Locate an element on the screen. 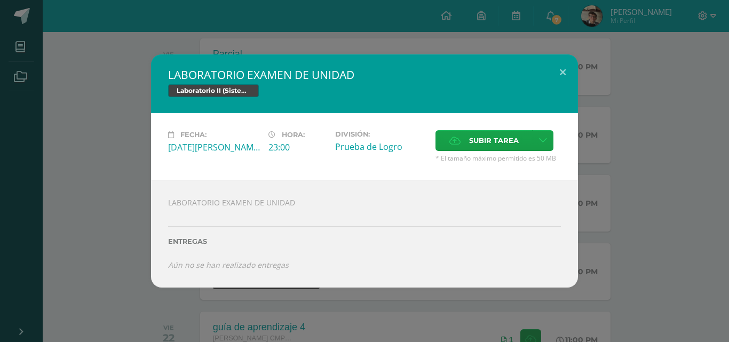  span: Laboratorio II (Sistema Operativo Macintoch) is located at coordinates (213, 91).